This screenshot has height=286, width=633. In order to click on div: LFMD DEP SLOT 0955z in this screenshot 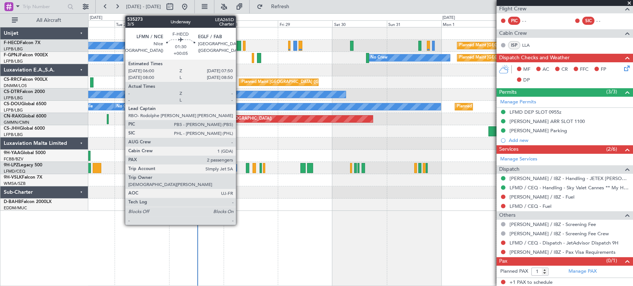, I will do `click(535, 112)`.